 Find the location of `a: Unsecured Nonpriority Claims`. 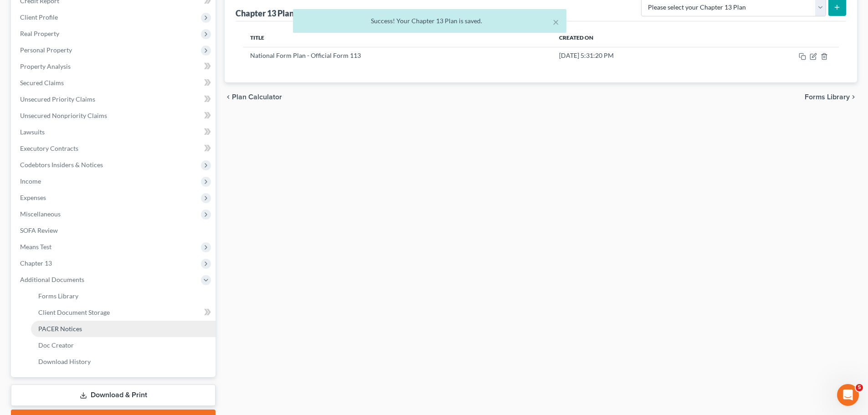

a: Unsecured Nonpriority Claims is located at coordinates (114, 116).